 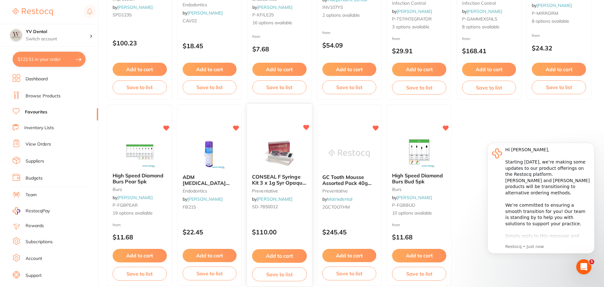 What do you see at coordinates (33, 12) in the screenshot?
I see `a: Restocq Logo` at bounding box center [33, 12].